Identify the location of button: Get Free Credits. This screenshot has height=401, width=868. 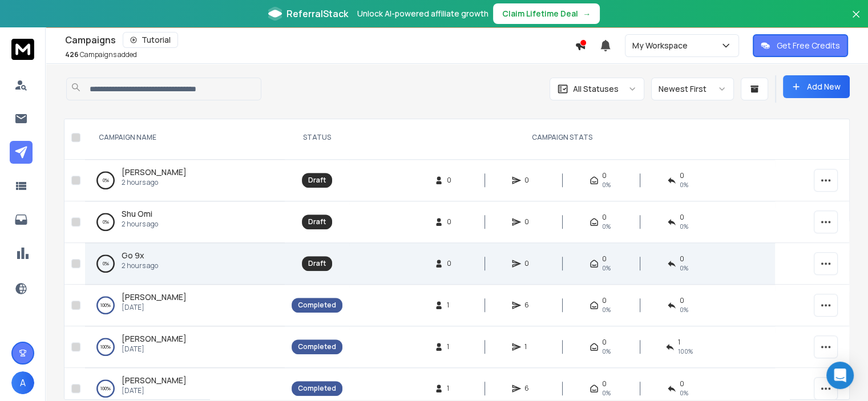
(800, 45).